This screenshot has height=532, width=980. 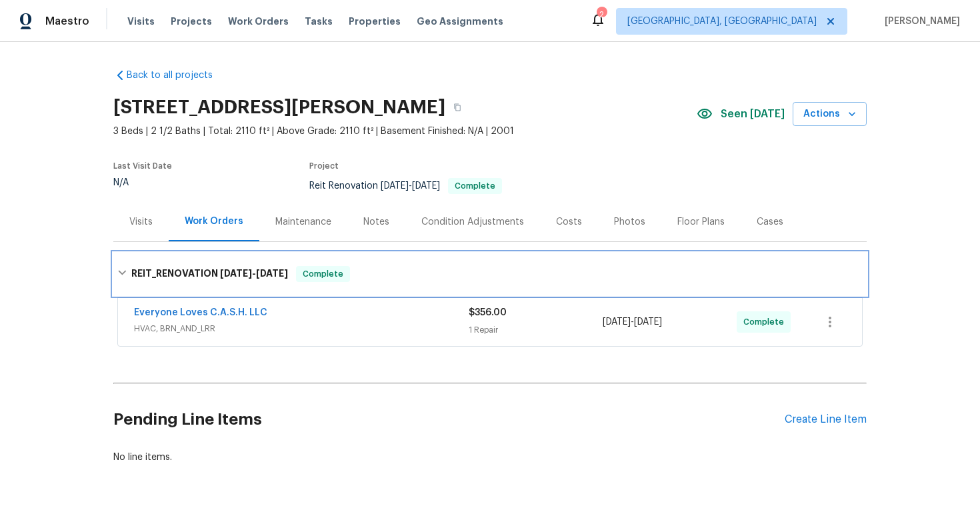 I want to click on div: Photos, so click(x=629, y=222).